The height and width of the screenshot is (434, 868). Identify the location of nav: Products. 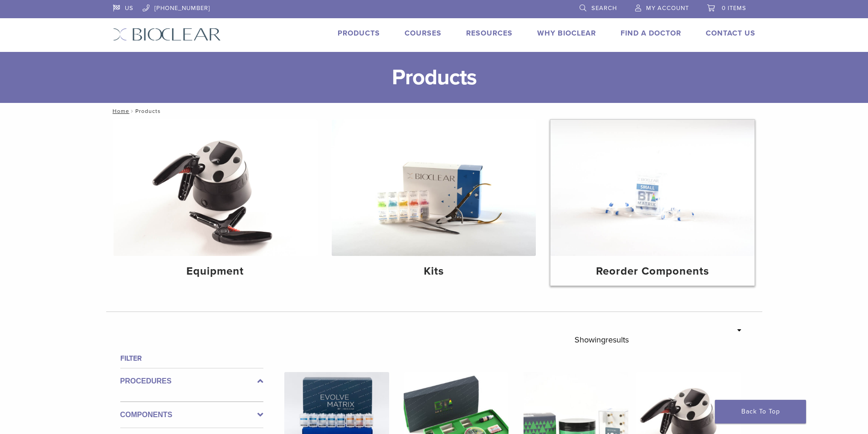
(434, 111).